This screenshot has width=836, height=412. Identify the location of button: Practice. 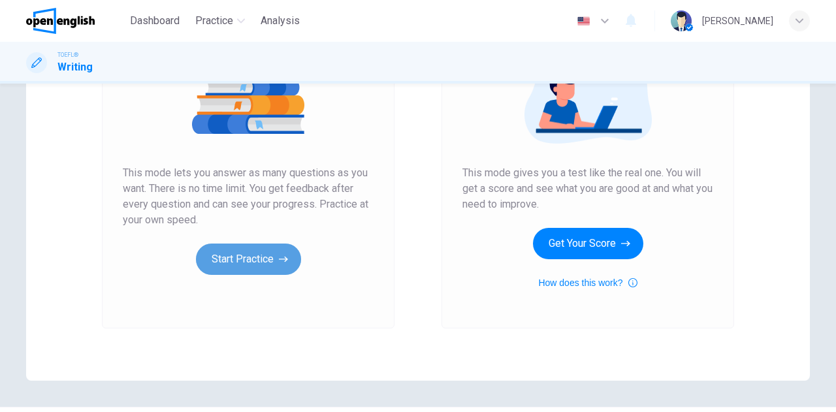
(220, 21).